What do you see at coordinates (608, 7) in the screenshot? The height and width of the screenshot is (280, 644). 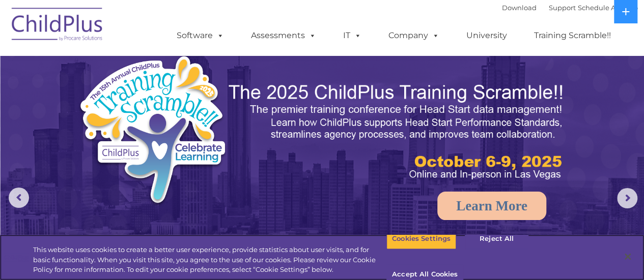 I see `a: Schedule A Demo` at bounding box center [608, 7].